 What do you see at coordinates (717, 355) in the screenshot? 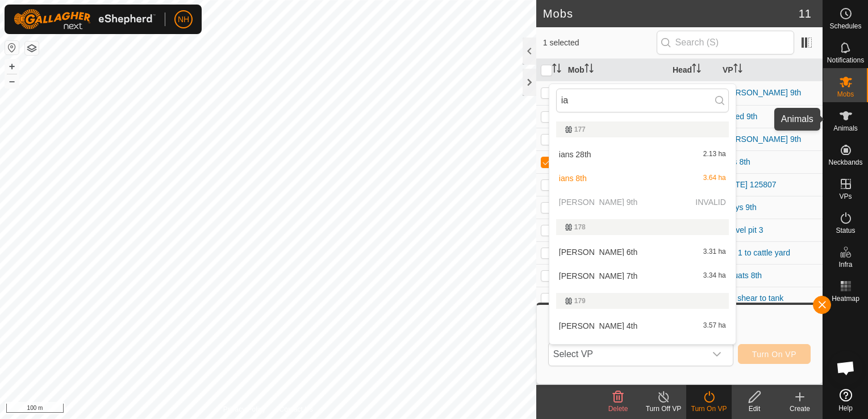
I see `div: dropdown trigger` at bounding box center [717, 355].